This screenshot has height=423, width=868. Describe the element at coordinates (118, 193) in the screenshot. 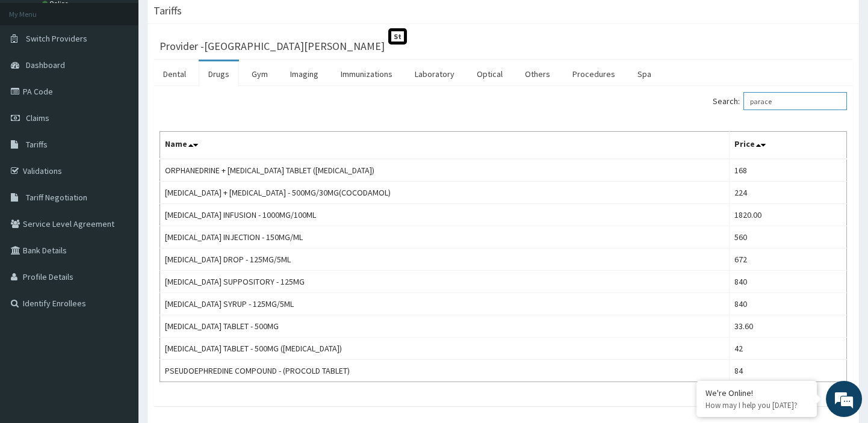

I see `span: We're online!` at that location.